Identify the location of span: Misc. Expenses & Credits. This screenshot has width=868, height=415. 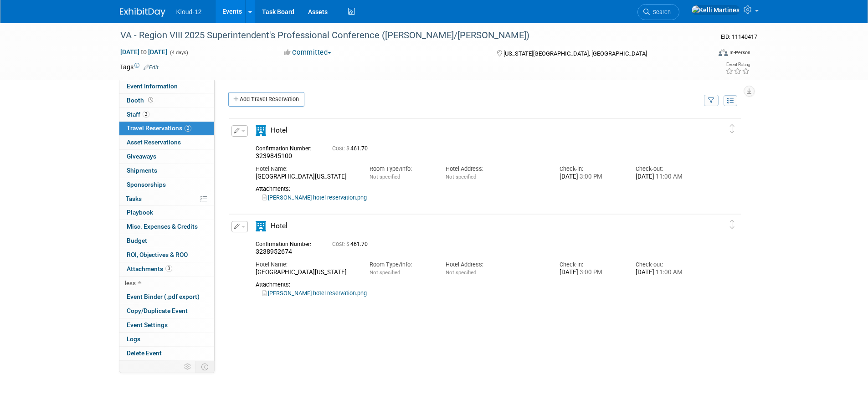
(162, 226).